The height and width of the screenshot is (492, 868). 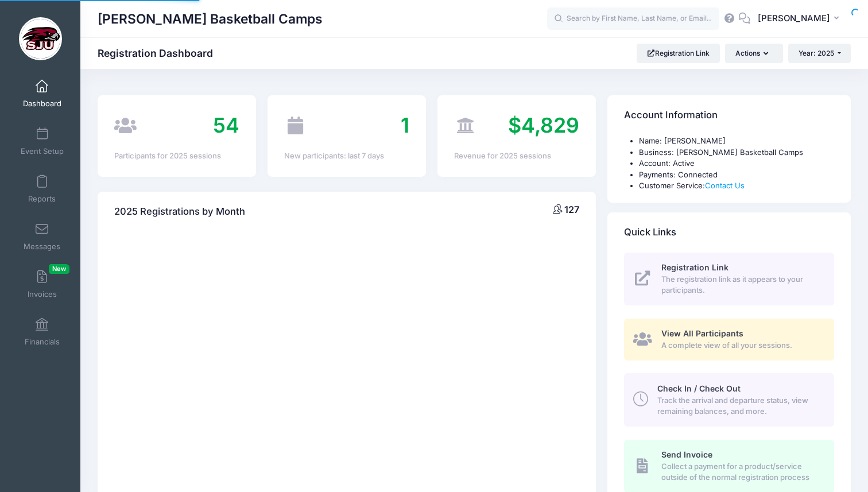 I want to click on input: Search by First Name, Last Name, or Email..., so click(x=633, y=19).